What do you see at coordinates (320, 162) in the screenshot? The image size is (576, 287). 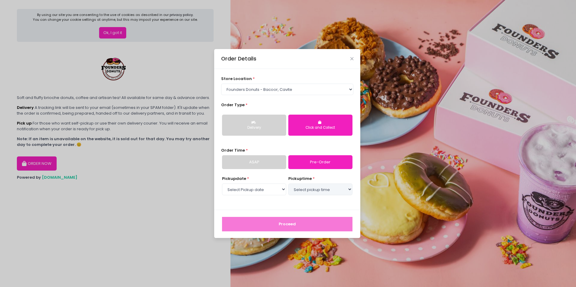 I see `a: Pre-Order` at bounding box center [320, 162].